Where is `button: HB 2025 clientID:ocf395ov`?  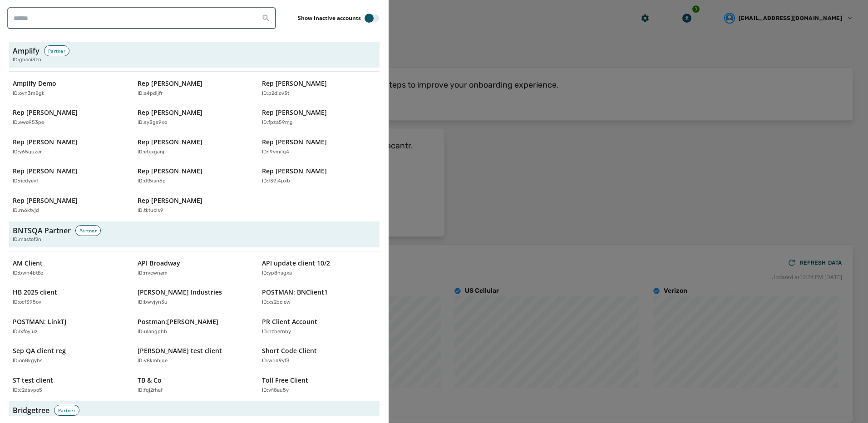
button: HB 2025 clientID:ocf395ov is located at coordinates (70, 297).